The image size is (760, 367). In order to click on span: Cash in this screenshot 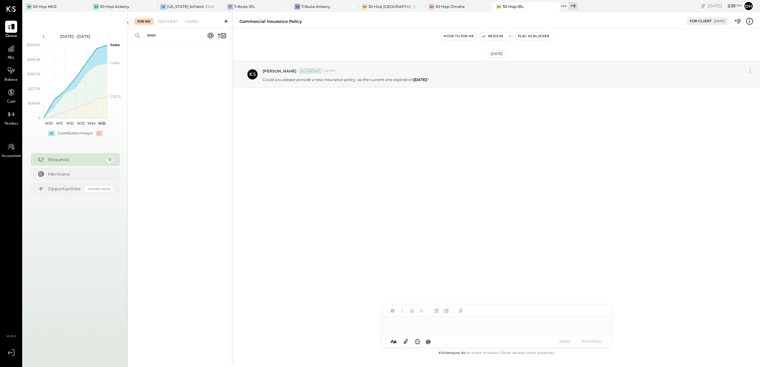, I will do `click(11, 102)`.